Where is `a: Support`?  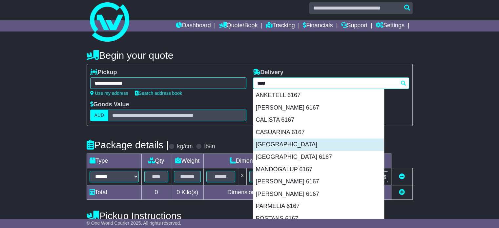 a: Support is located at coordinates (354, 26).